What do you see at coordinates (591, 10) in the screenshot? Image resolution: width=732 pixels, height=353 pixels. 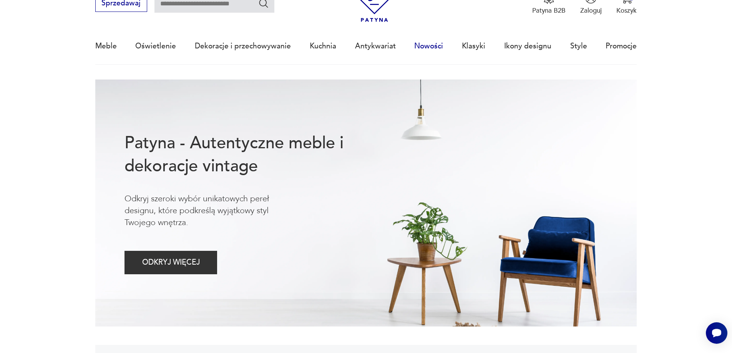 I see `p: Zaloguj` at bounding box center [591, 10].